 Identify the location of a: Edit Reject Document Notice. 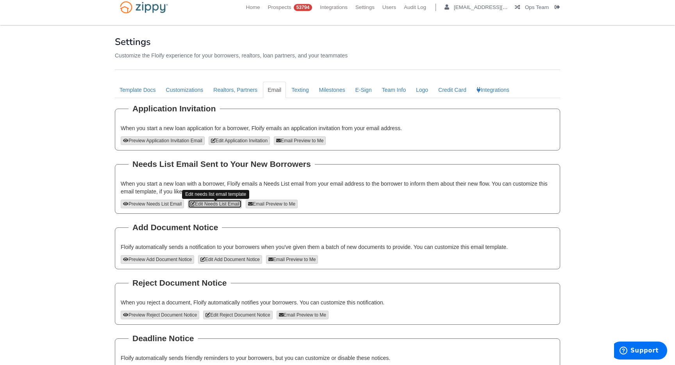
(237, 315).